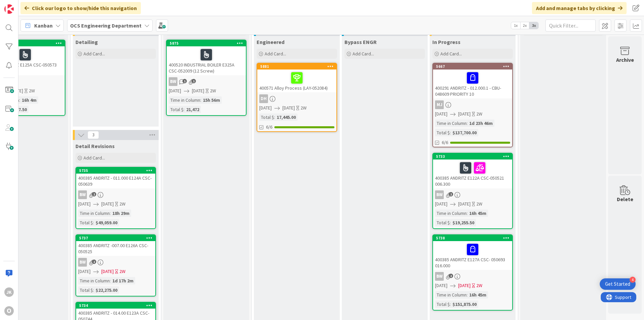 The height and width of the screenshot is (320, 644). What do you see at coordinates (43, 25) in the screenshot?
I see `span: Kanban` at bounding box center [43, 25].